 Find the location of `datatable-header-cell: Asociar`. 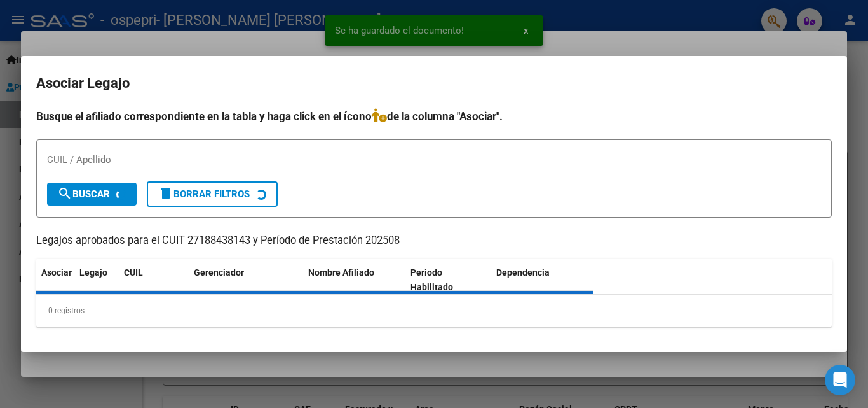

datatable-header-cell: Asociar is located at coordinates (55, 280).